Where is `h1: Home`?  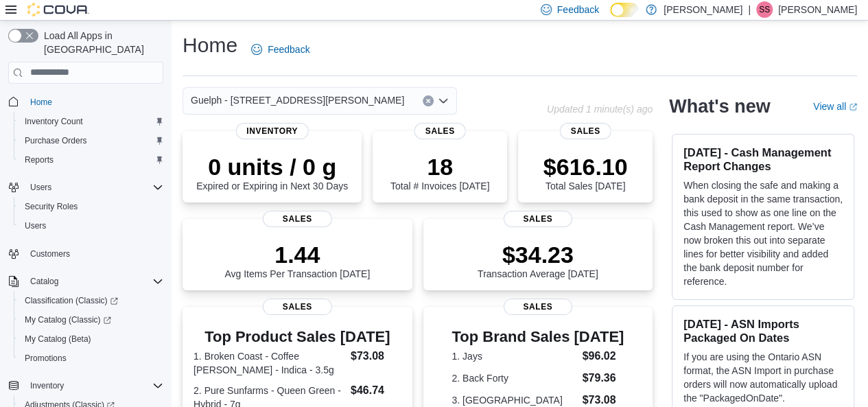 h1: Home is located at coordinates (210, 45).